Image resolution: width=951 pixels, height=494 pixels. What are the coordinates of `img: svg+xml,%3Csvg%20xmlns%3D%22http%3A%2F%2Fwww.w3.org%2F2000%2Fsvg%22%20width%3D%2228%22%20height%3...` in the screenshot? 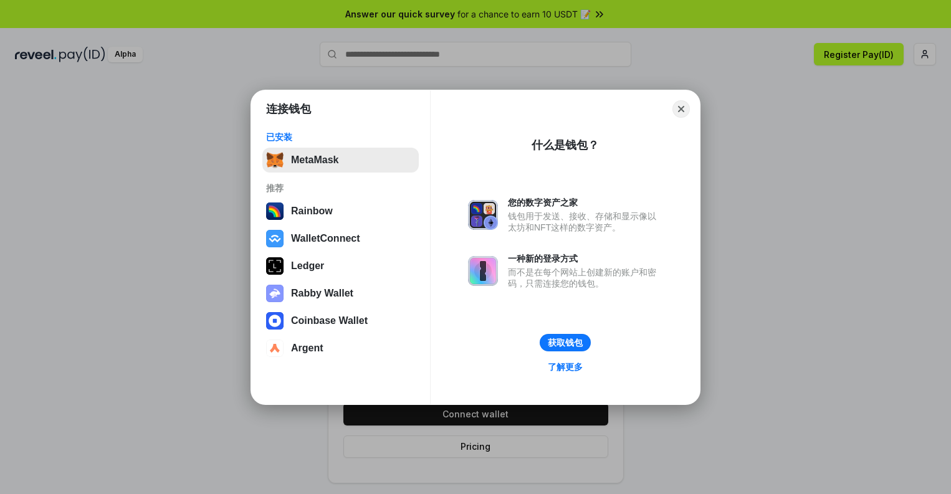 It's located at (275, 266).